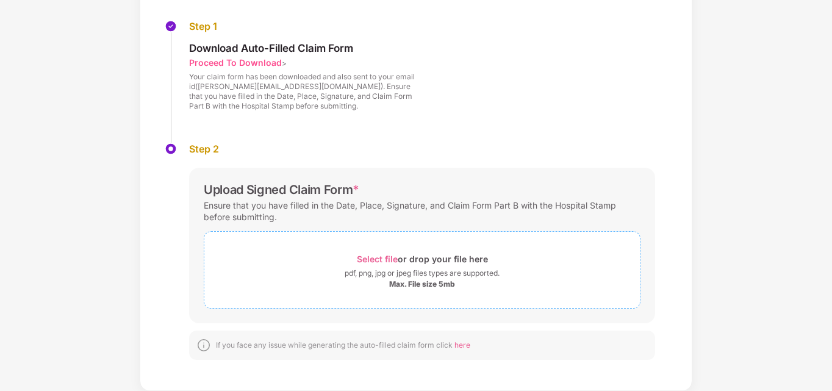 This screenshot has width=832, height=391. Describe the element at coordinates (236, 62) in the screenshot. I see `div: Proceed To Download` at that location.